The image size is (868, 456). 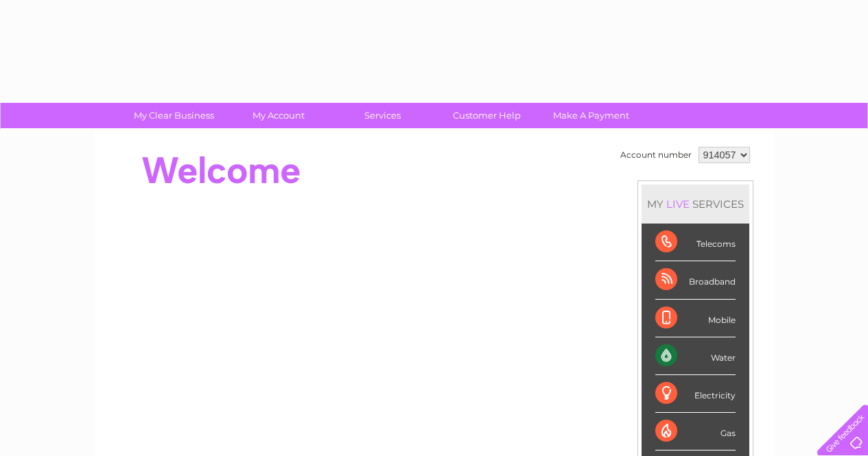 What do you see at coordinates (695, 394) in the screenshot?
I see `div: Electricity` at bounding box center [695, 394].